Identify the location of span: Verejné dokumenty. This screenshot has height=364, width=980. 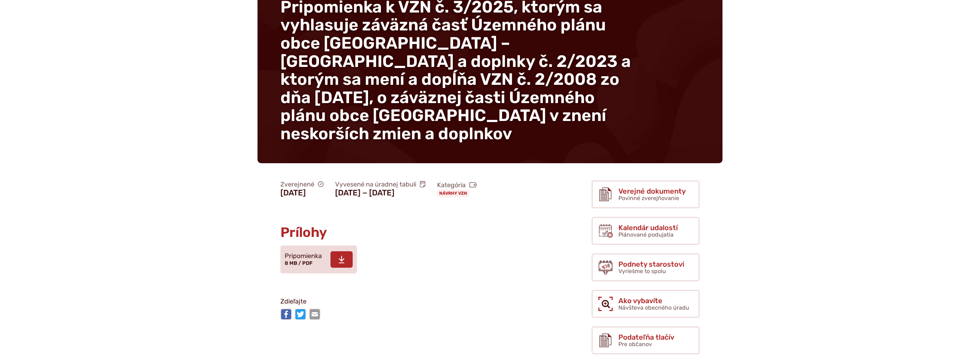
(652, 191).